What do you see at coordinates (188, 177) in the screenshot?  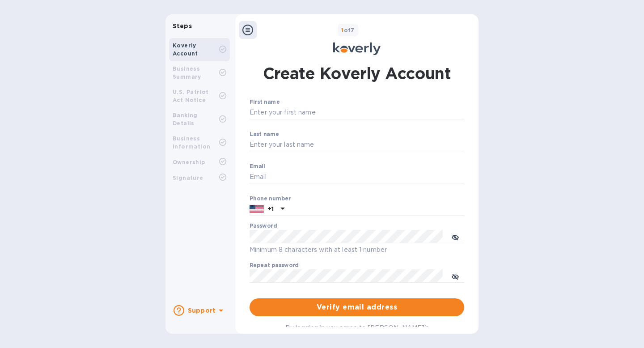 I see `b: Signature` at bounding box center [188, 177].